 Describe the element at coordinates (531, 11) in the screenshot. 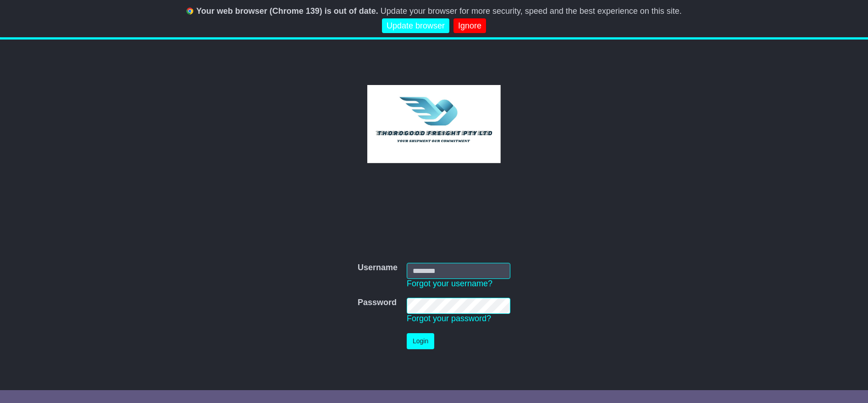

I see `span: Update your browser for more security, speed and the best experience on this site.` at that location.